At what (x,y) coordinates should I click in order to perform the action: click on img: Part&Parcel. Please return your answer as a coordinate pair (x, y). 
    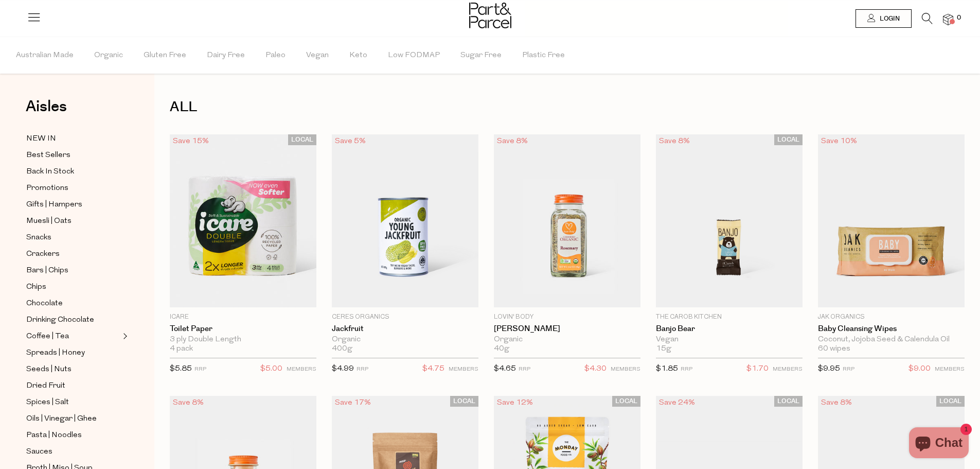
    Looking at the image, I should click on (490, 15).